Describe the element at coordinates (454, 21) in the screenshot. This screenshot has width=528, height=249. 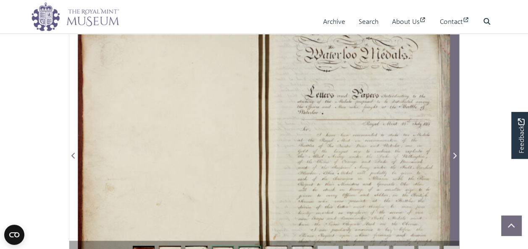
I see `a: Contact` at that location.